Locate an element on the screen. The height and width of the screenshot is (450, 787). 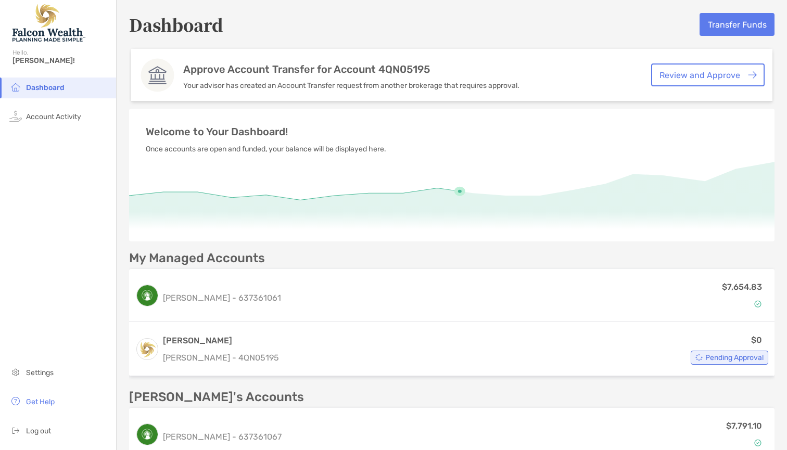
img: household icon is located at coordinates (16, 87).